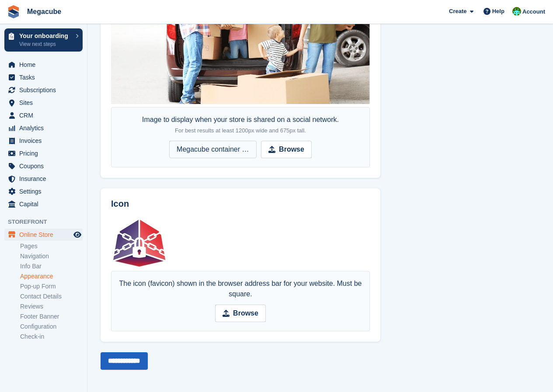  I want to click on a: Megacube, so click(44, 11).